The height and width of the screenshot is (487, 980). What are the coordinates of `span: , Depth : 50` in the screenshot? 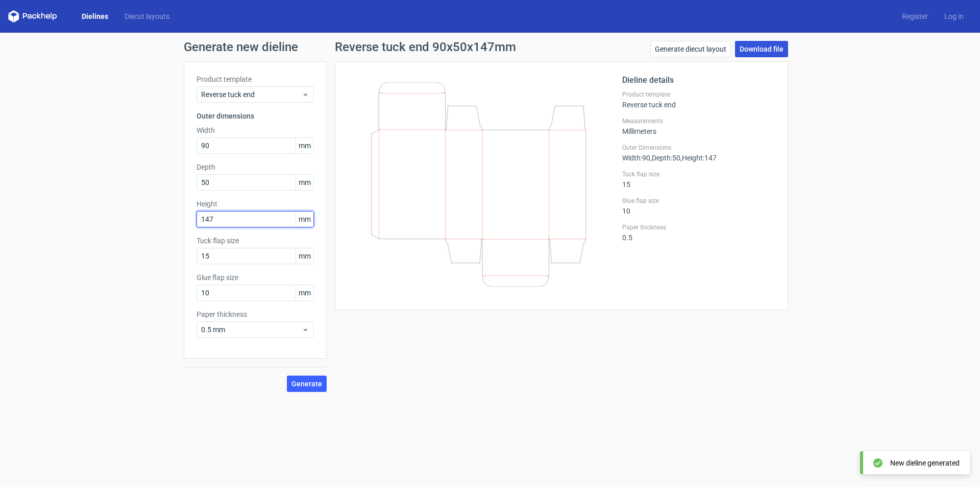 It's located at (665, 158).